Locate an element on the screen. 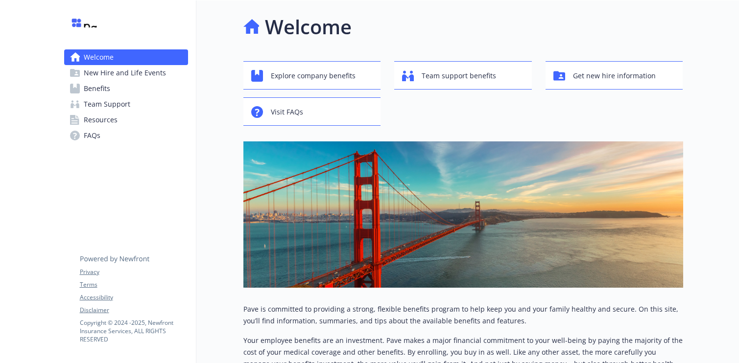 This screenshot has height=363, width=739. span: Benefits is located at coordinates (97, 89).